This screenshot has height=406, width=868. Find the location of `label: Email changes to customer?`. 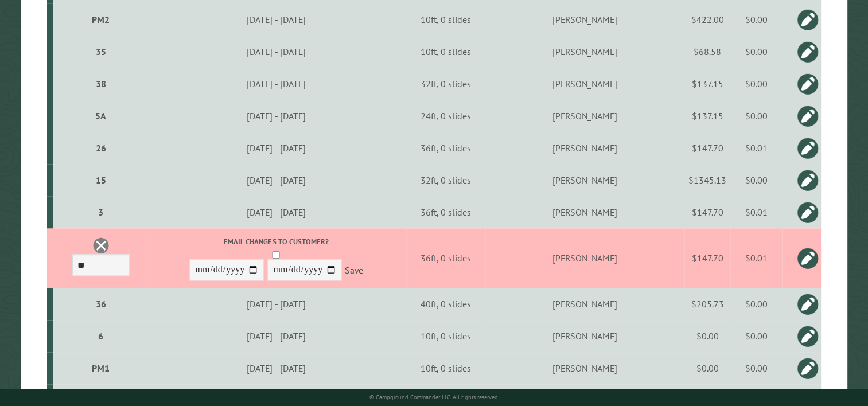

label: Email changes to customer? is located at coordinates (276, 241).